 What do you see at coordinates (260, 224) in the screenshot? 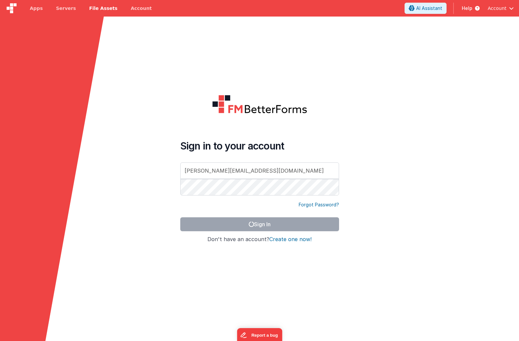
I see `button: Sign In` at bounding box center [260, 224].